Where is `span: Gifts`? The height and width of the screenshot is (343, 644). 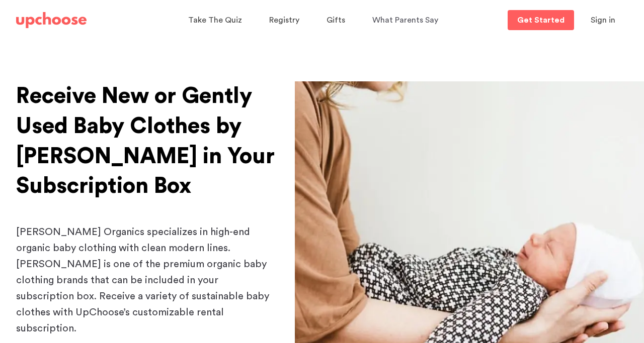
span: Gifts is located at coordinates (336, 20).